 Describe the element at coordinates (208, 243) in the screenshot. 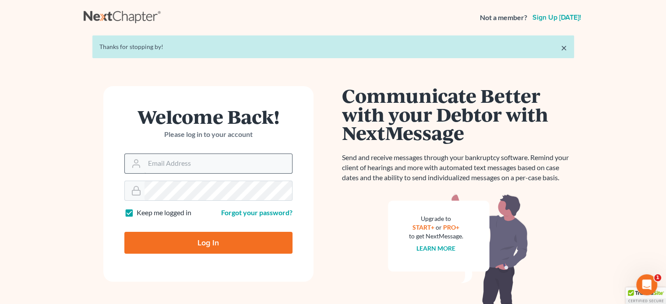

I see `input: Log In` at that location.